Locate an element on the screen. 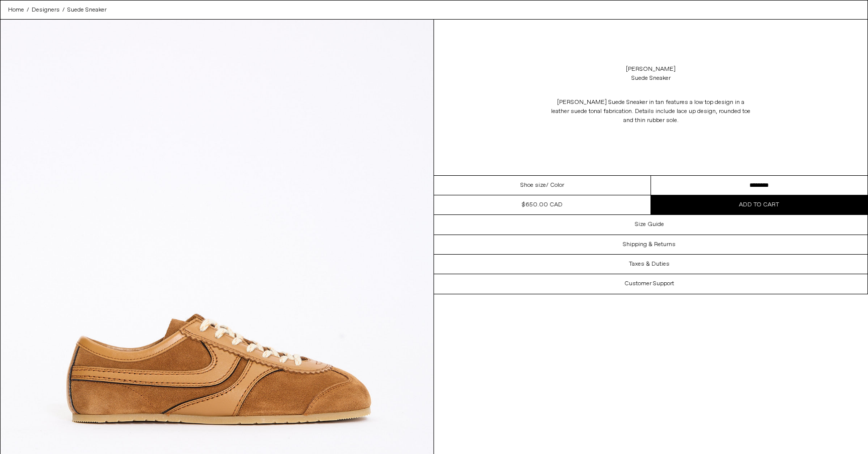  a: Designers is located at coordinates (46, 10).